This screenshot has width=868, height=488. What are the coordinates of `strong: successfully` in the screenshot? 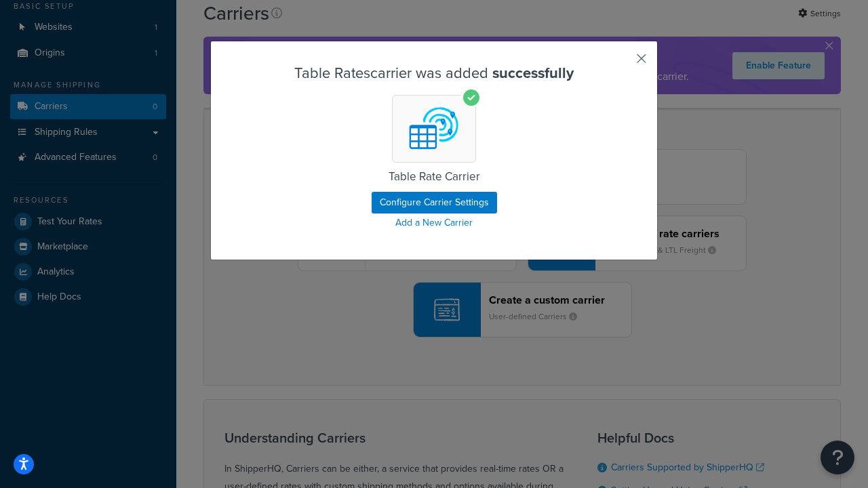 It's located at (533, 72).